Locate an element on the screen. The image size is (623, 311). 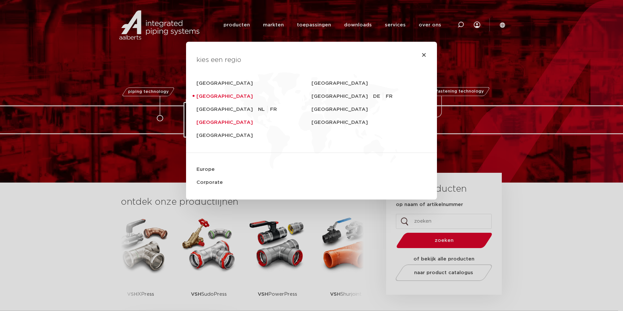
h4: kies een regio is located at coordinates (311, 60).